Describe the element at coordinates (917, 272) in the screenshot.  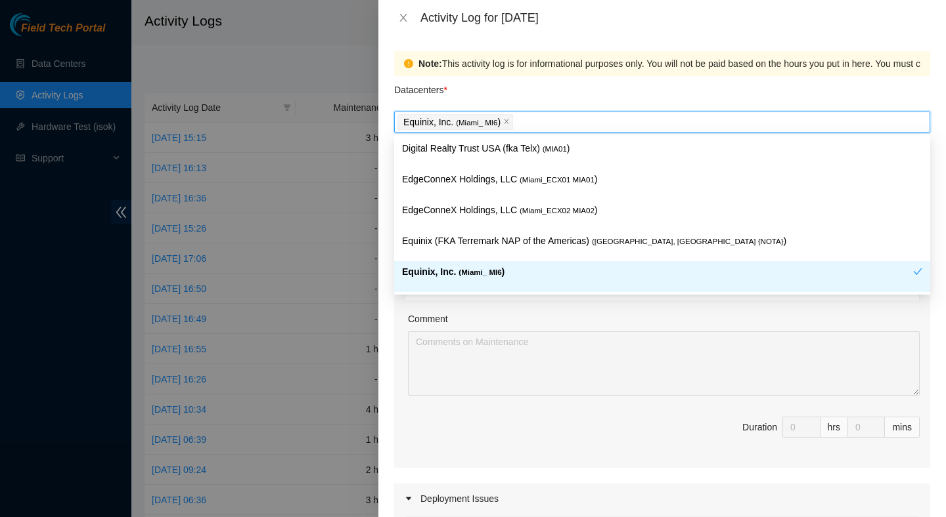
I see `span: check` at that location.